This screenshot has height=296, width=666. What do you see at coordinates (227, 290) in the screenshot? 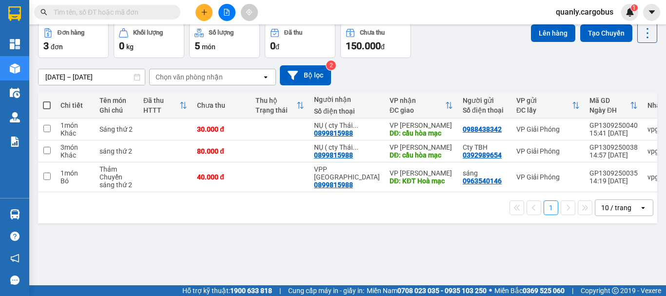
I see `span: Hỗ trợ kỹ thuật:` at bounding box center [227, 290].